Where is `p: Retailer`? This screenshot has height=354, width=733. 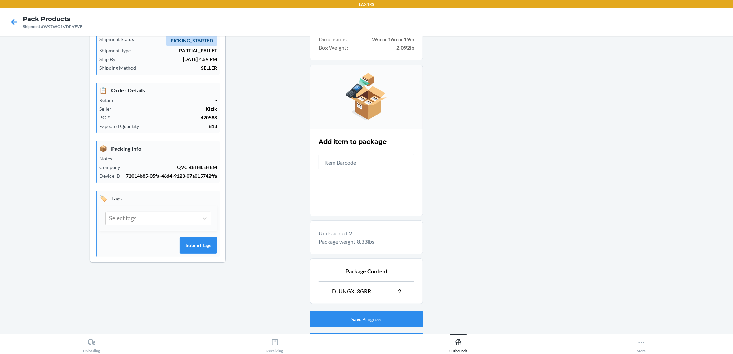 p: Retailer is located at coordinates (110, 100).